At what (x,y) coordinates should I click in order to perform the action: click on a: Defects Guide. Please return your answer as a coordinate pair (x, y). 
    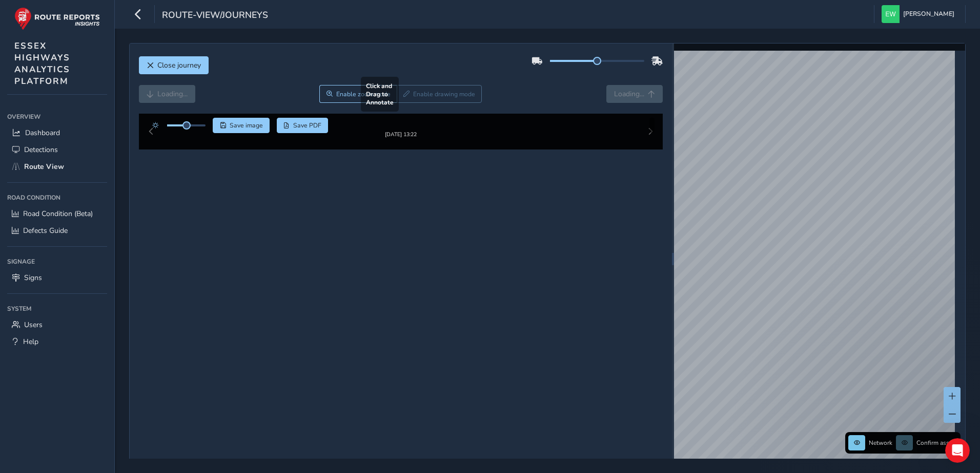
    Looking at the image, I should click on (57, 231).